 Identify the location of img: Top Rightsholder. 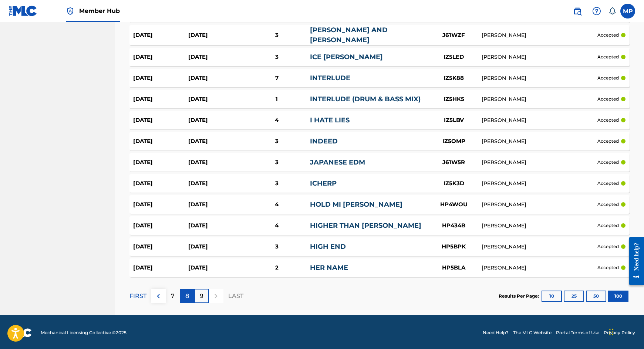
(70, 11).